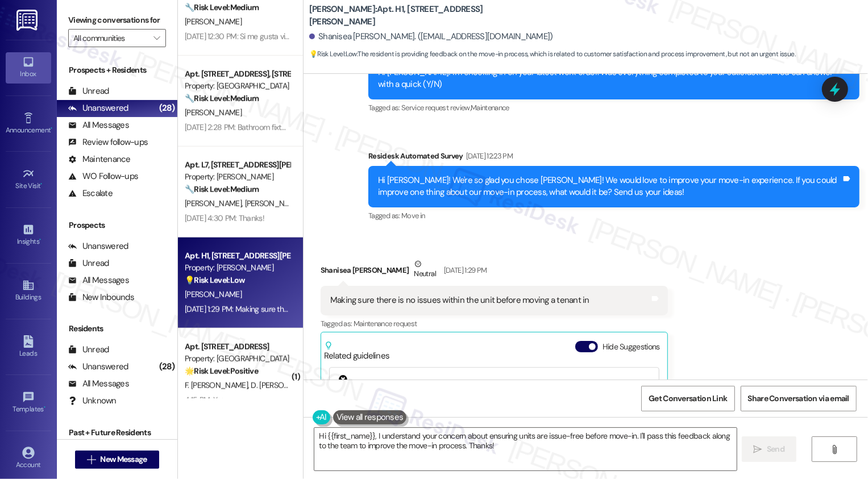 This screenshot has width=868, height=479. I want to click on a: Buildings, so click(29, 291).